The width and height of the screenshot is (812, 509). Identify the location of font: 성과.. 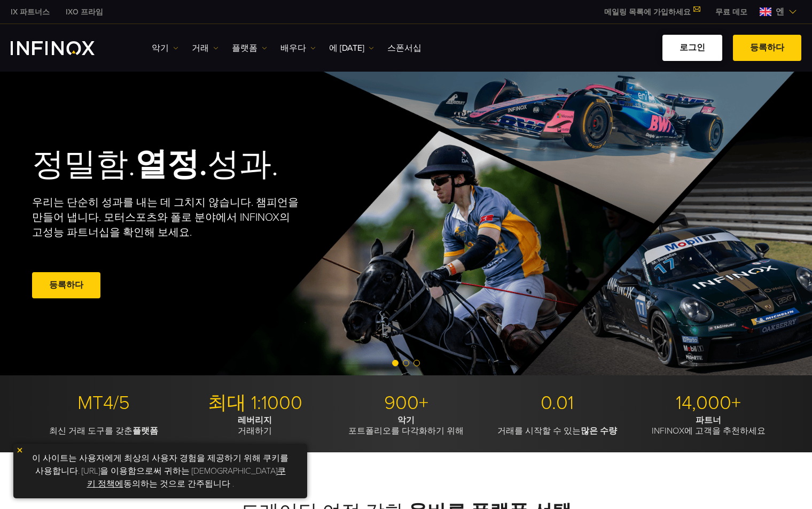
(242, 165).